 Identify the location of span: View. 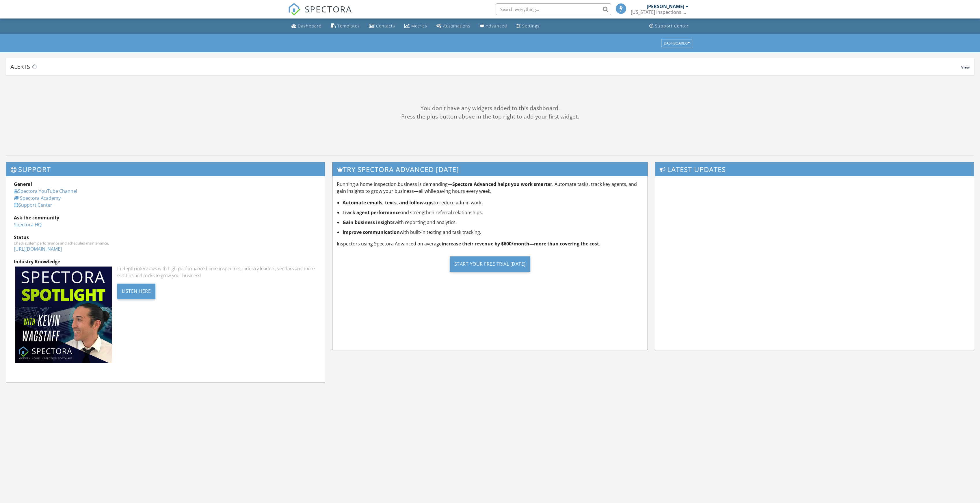
(966, 67).